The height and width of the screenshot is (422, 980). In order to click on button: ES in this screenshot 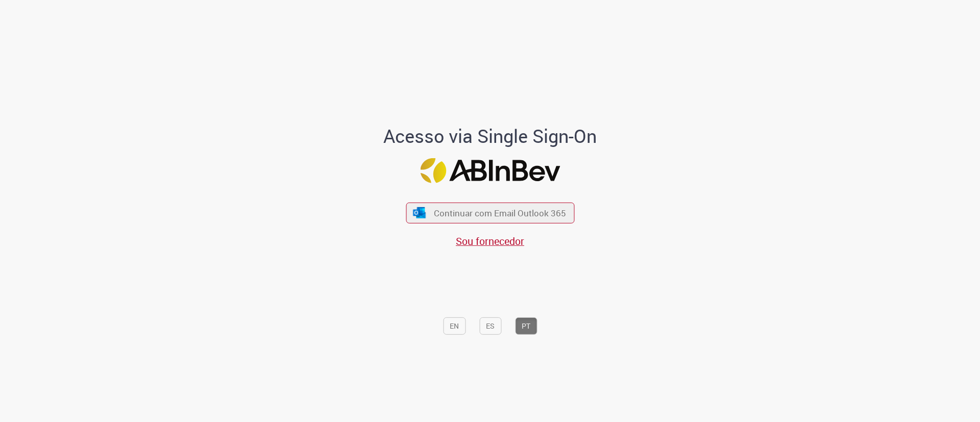, I will do `click(490, 326)`.